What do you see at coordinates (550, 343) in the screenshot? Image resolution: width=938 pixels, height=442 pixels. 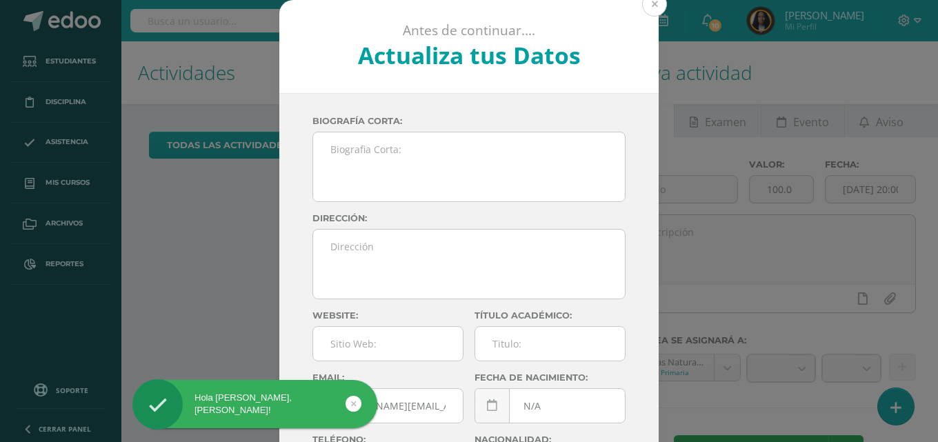 I see `input: Titulo:` at bounding box center [550, 343].